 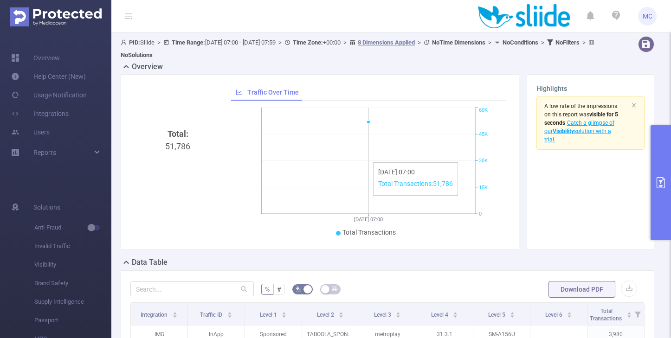 What do you see at coordinates (149, 263) in the screenshot?
I see `h2: Data Table` at bounding box center [149, 263].